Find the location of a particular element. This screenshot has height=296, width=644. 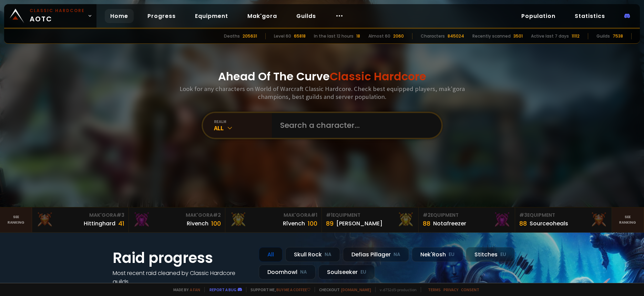

a: Equipment is located at coordinates (212, 16).